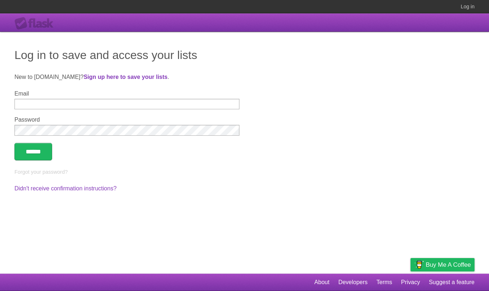  I want to click on a: Didn't receive confirmation instructions?, so click(65, 188).